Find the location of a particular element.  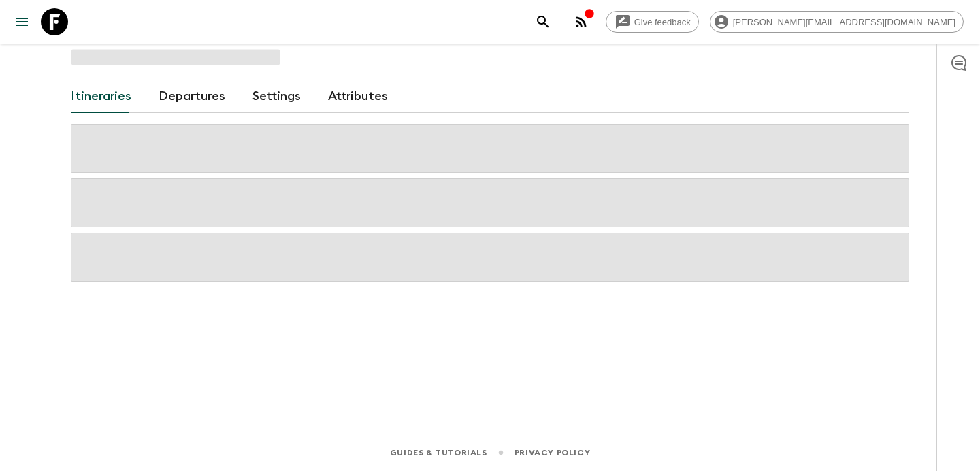

span: Give feedback is located at coordinates (663, 21).